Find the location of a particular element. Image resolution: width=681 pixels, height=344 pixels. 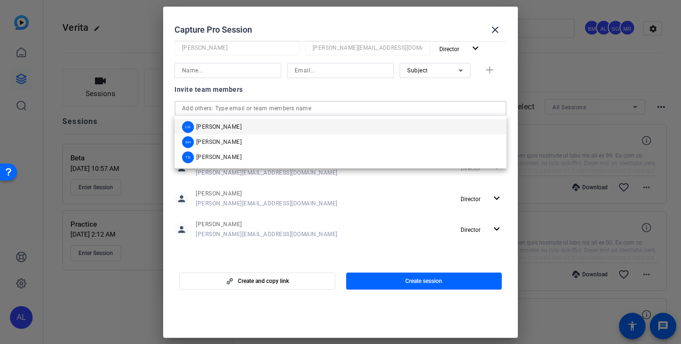

div: Capture Pro Session is located at coordinates (340, 30).